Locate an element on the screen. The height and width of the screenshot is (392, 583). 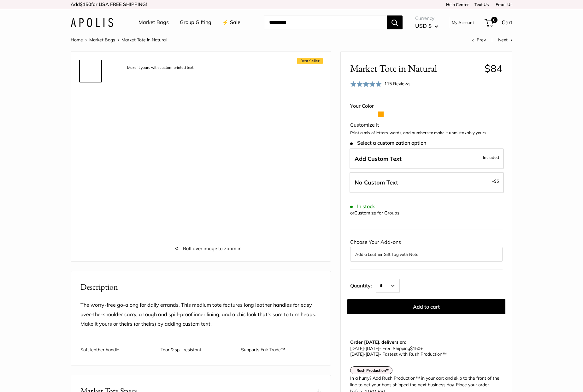
a: Help Center is located at coordinates (456, 4).